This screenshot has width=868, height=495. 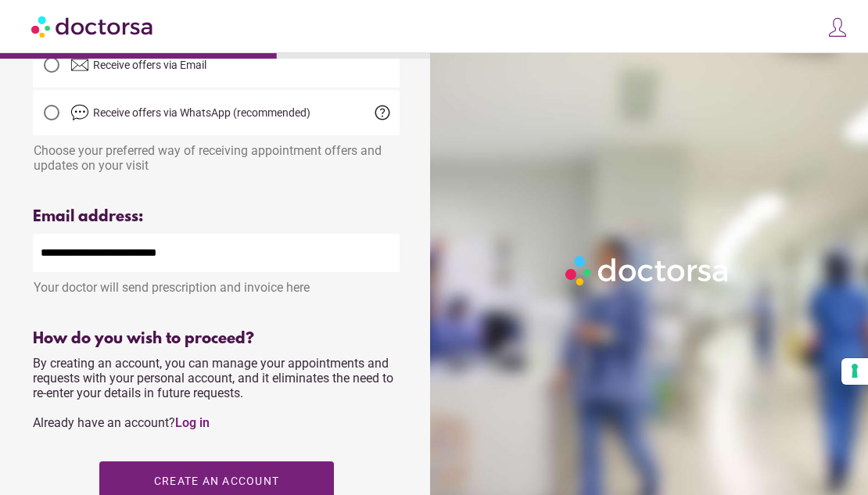 I want to click on img: email, so click(x=79, y=65).